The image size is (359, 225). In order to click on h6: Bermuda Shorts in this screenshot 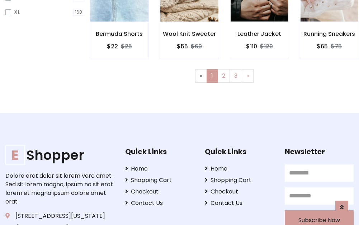, I will do `click(119, 34)`.